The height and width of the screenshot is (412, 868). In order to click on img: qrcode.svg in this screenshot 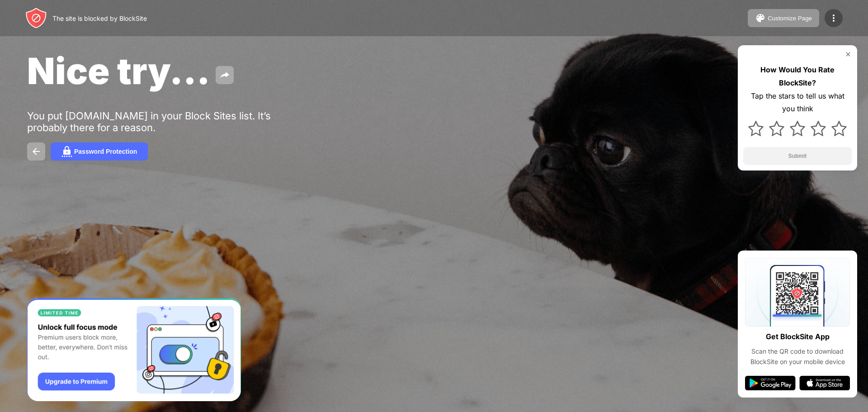, I will do `click(798, 292)`.